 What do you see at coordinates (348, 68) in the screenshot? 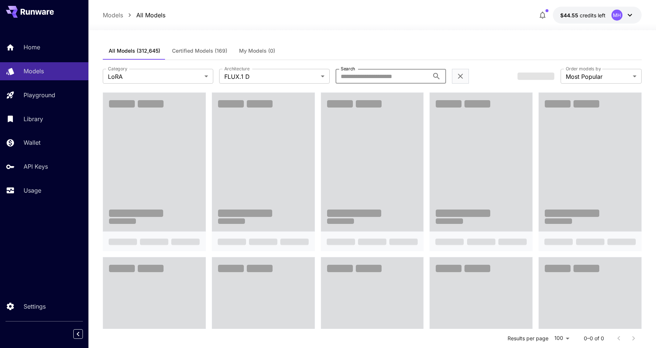
I see `label: Search` at bounding box center [348, 68].